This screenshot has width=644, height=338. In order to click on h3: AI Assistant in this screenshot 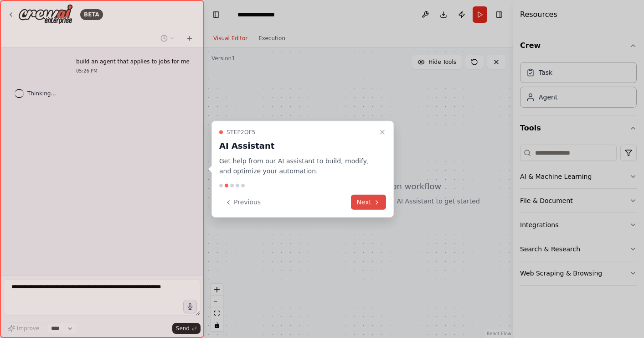, I will do `click(297, 145)`.